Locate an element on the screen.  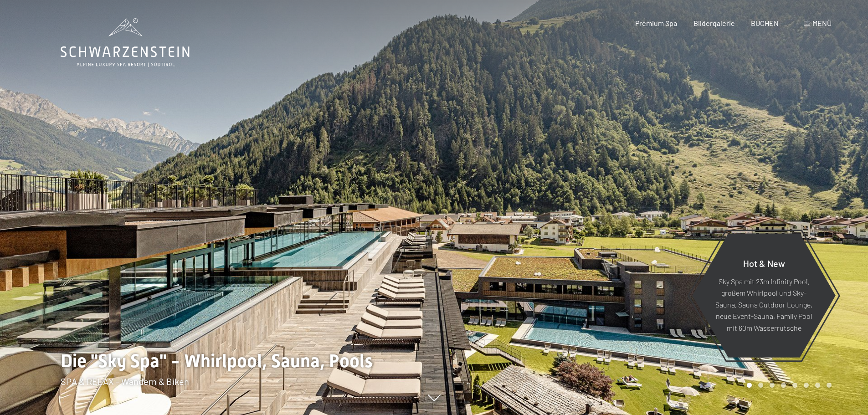
div: Carousel Page 5 is located at coordinates (795, 385).